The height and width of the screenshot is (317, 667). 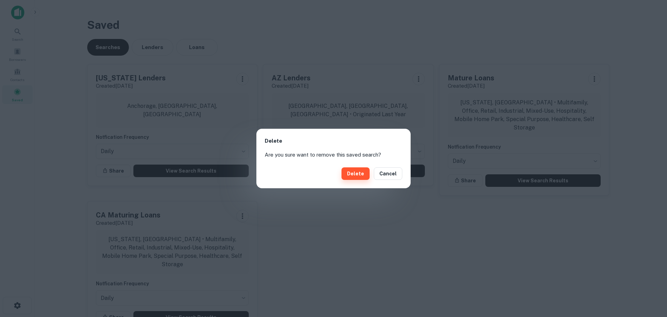 What do you see at coordinates (334, 155) in the screenshot?
I see `div: Are you sure want to remove this saved search?` at bounding box center [334, 155].